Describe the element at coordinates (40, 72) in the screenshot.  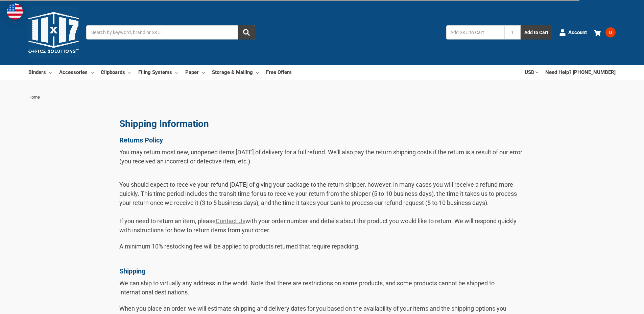
I see `a: Binders` at that location.